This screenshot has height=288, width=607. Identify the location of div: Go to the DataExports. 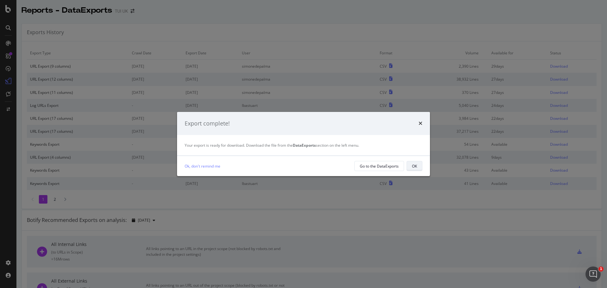
(379, 166).